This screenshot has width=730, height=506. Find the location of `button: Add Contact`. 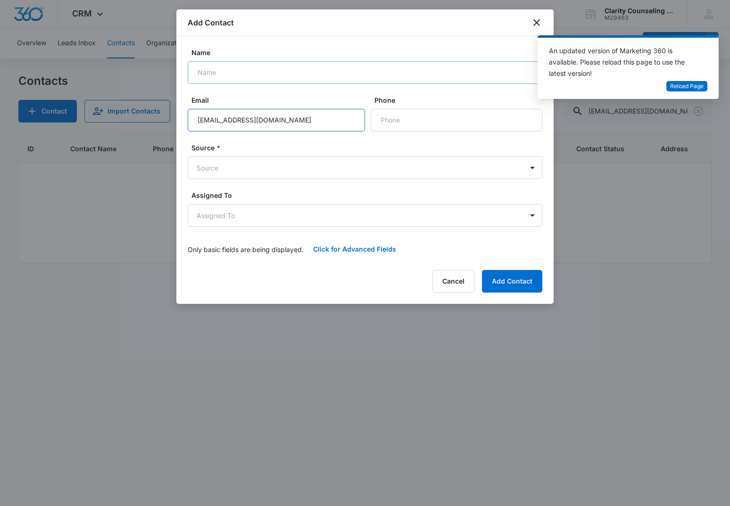

button: Add Contact is located at coordinates (512, 282).